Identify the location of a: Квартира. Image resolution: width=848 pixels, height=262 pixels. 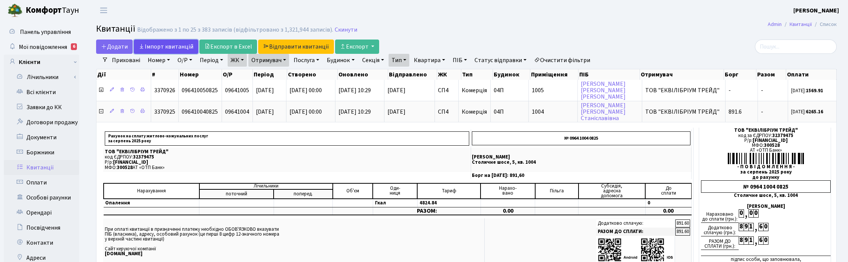
(429, 60).